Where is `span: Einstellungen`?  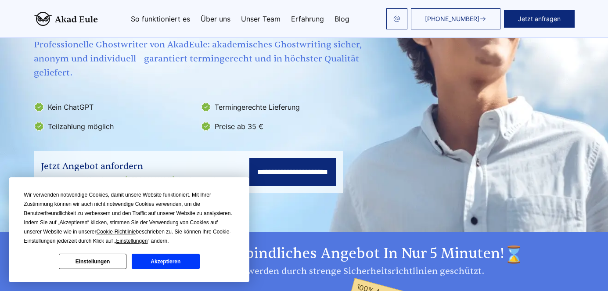 span: Einstellungen is located at coordinates (132, 241).